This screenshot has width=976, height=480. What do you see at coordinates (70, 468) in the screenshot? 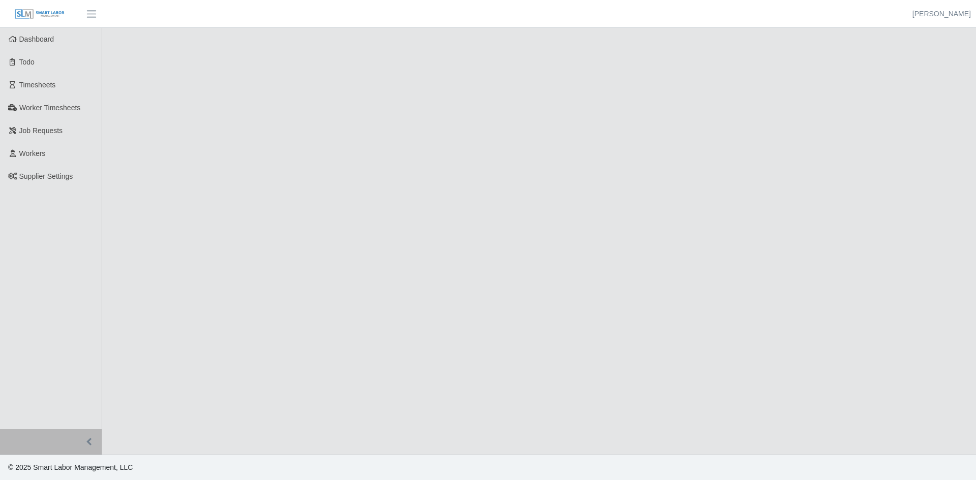
I see `span: © 2025 Smart Labor Management, LLC` at bounding box center [70, 468].